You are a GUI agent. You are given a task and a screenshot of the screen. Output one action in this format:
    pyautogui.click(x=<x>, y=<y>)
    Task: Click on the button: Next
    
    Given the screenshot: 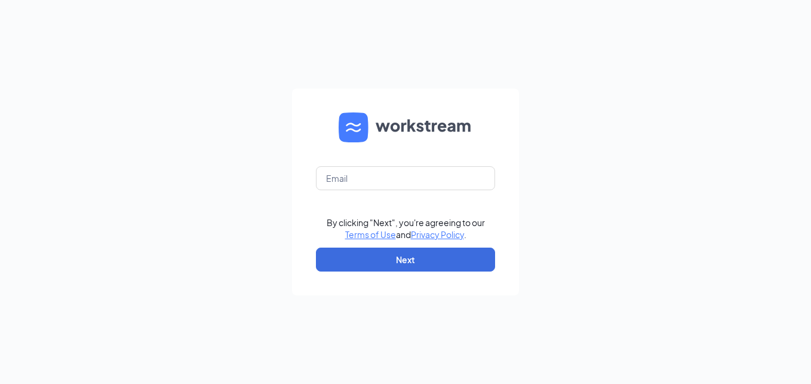 What is the action you would take?
    pyautogui.click(x=406, y=259)
    